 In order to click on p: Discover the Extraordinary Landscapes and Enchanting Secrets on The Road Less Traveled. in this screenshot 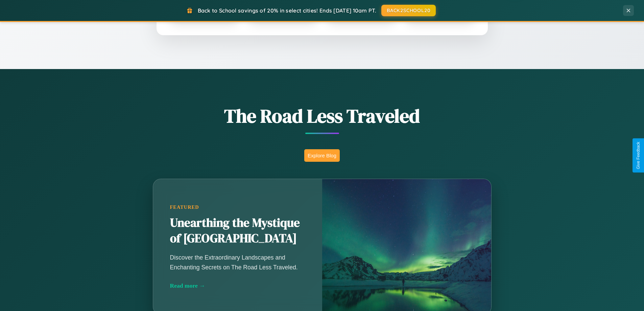, I will do `click(238, 262)`.